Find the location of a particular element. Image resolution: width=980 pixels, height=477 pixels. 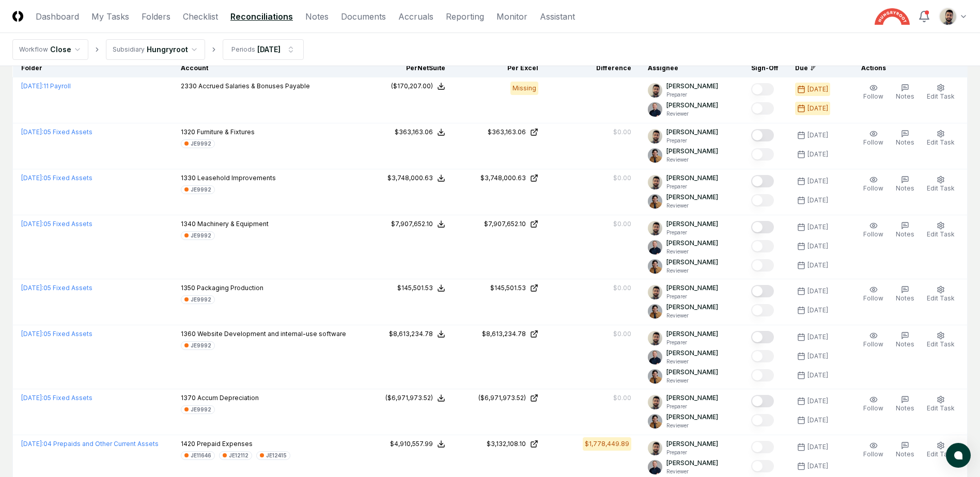

a: Notes is located at coordinates (317, 17).